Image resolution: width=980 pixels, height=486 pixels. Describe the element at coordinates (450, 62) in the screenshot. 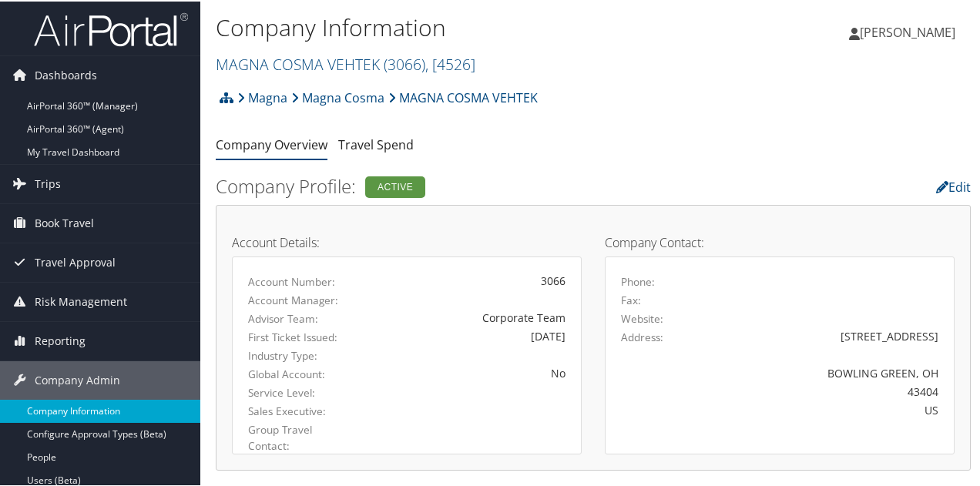

I see `span: , [ 4526 ]` at that location.